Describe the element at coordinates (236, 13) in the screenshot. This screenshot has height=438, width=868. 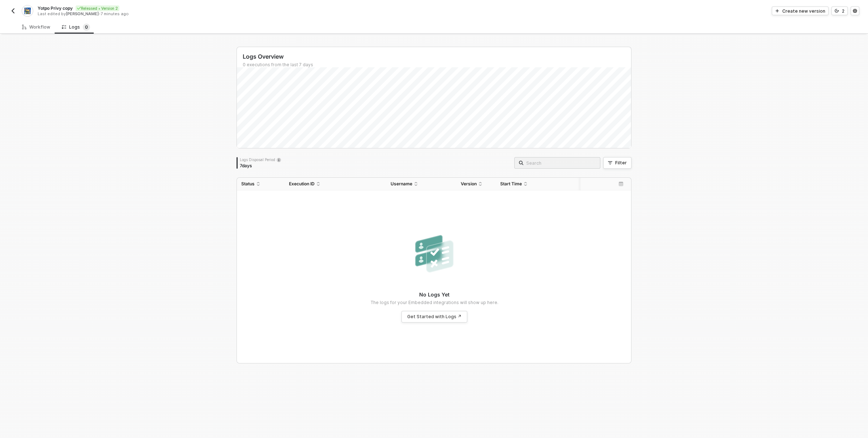
I see `div: Last edited by - 7 minutes ago` at that location.